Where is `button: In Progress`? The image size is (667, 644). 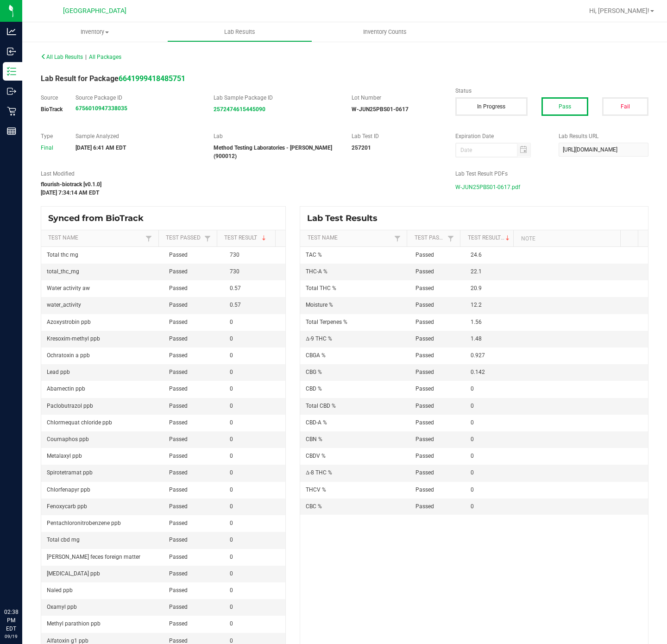
button: In Progress is located at coordinates (492, 106).